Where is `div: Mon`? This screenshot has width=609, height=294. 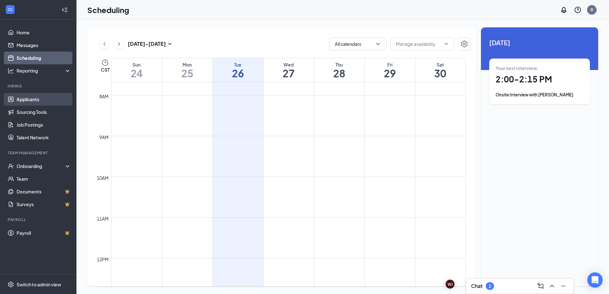
div: Mon is located at coordinates (187, 65).